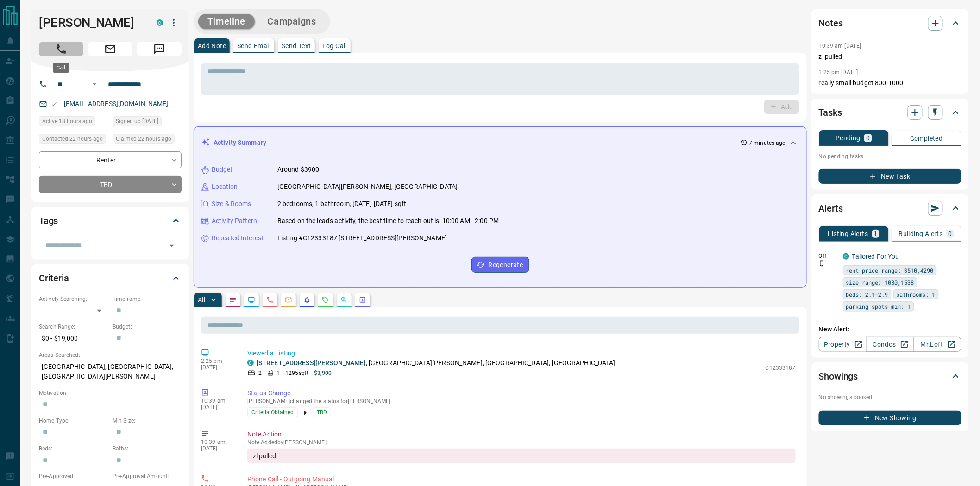 This screenshot has width=980, height=486. I want to click on svg: Notes, so click(233, 300).